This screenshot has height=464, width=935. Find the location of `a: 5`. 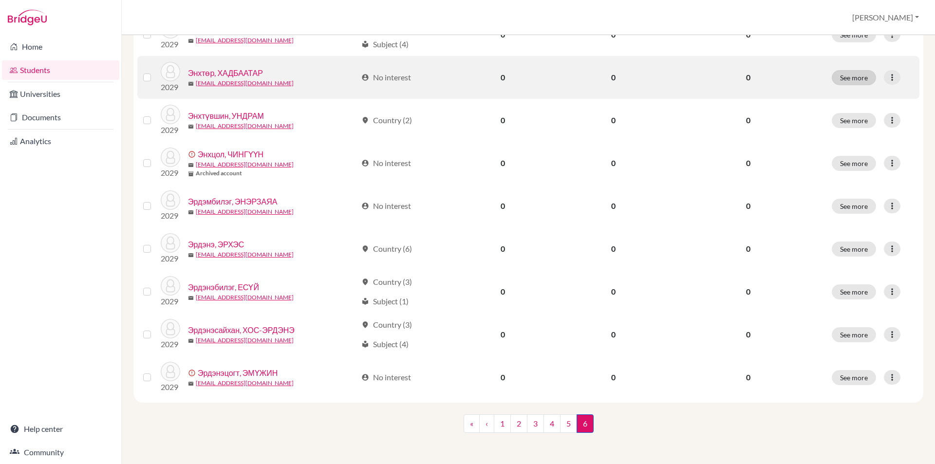

a: 5 is located at coordinates (568, 423).